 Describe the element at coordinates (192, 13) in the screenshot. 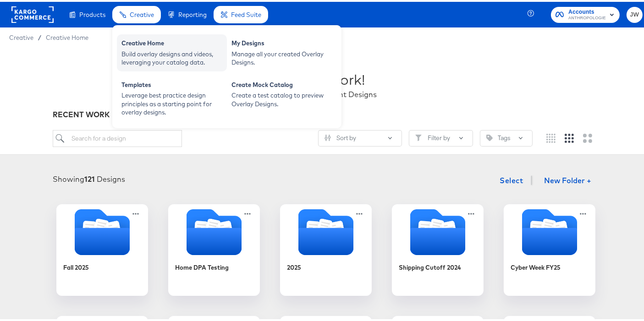

I see `span: Reporting` at that location.